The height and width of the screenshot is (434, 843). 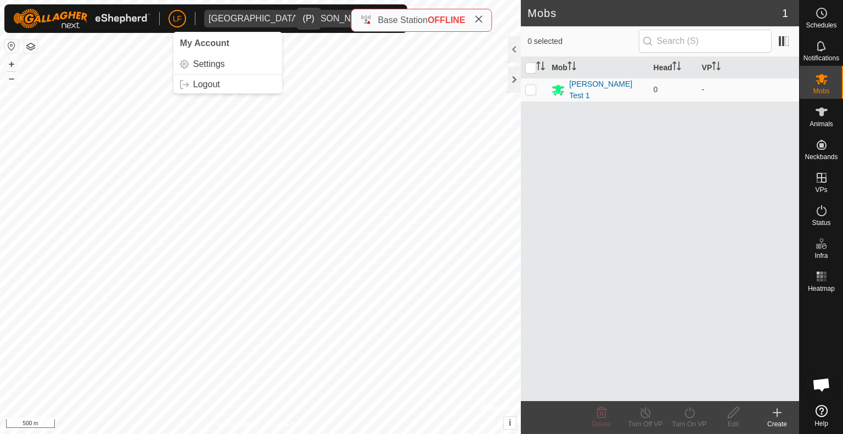 I want to click on img: Gallagher Logo, so click(x=82, y=19).